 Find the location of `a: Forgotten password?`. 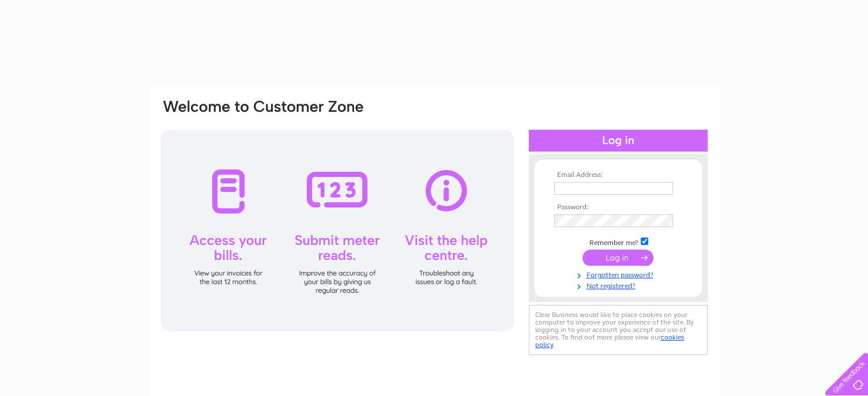

a: Forgotten password? is located at coordinates (619, 274).